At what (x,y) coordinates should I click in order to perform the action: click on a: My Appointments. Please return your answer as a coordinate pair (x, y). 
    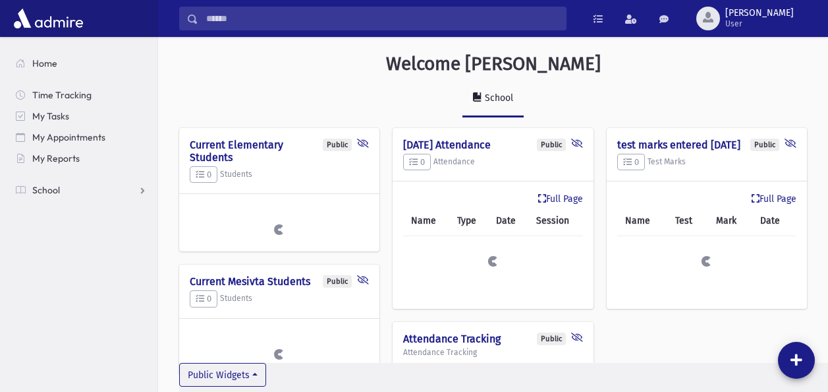
    Looking at the image, I should click on (81, 137).